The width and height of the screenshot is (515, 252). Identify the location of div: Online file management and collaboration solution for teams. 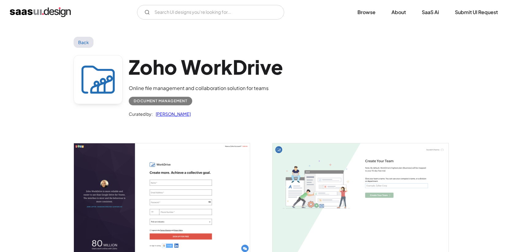
(206, 88).